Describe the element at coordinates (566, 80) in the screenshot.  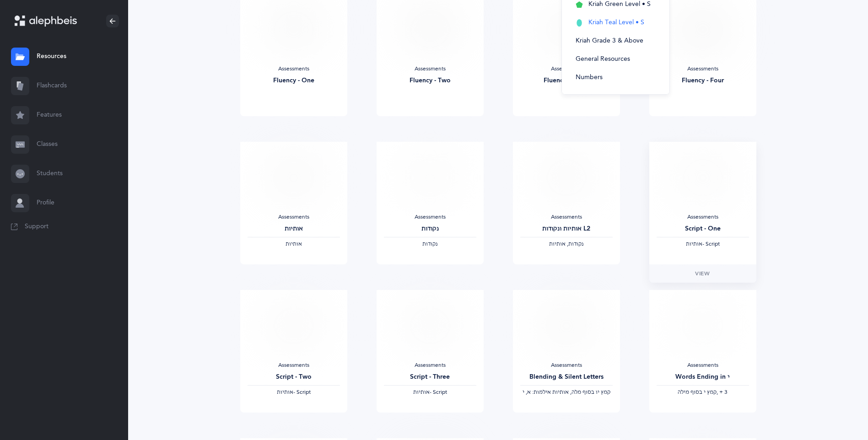
I see `div: Fluency - Three` at that location.